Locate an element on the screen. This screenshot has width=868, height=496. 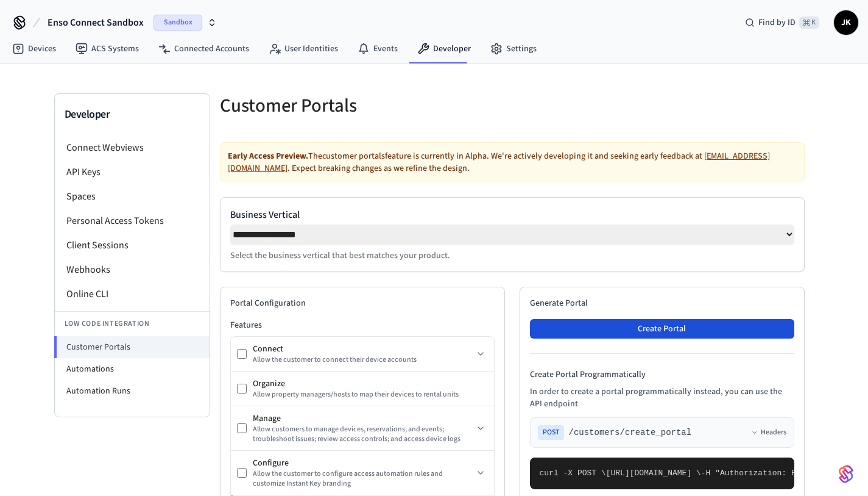
strong: Early Access Preview. is located at coordinates (268, 156).